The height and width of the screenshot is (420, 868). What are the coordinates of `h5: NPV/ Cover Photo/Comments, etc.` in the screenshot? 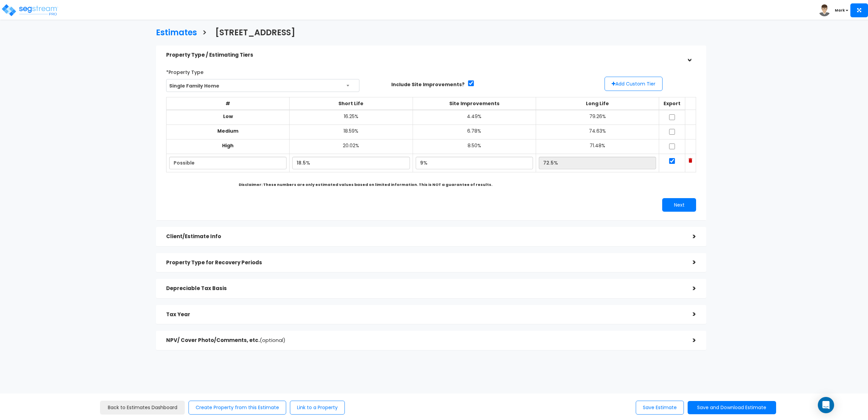 It's located at (424, 340).